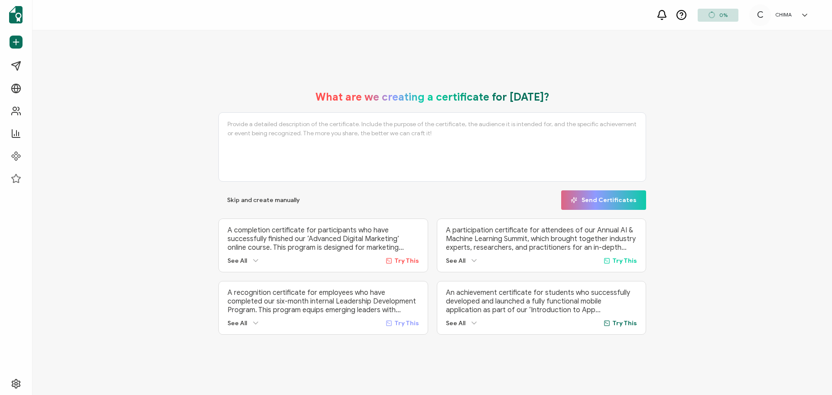  I want to click on button: Skip and create manually, so click(263, 200).